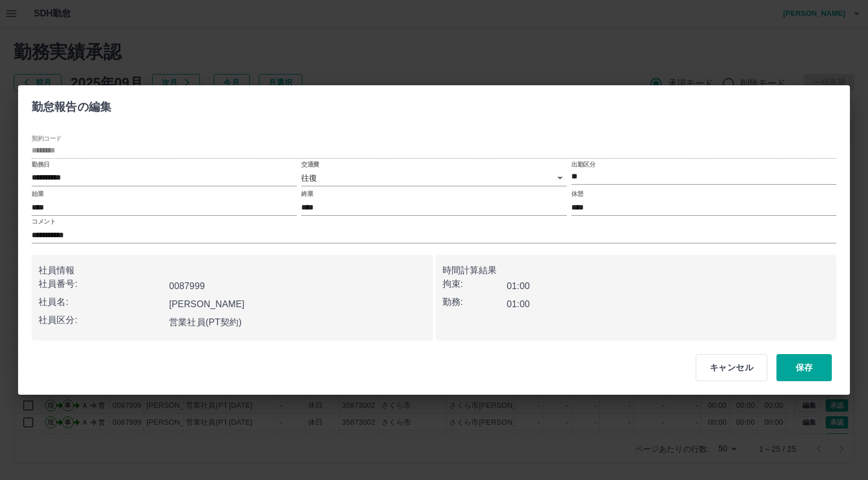 The width and height of the screenshot is (868, 480). I want to click on label: コメント, so click(43, 221).